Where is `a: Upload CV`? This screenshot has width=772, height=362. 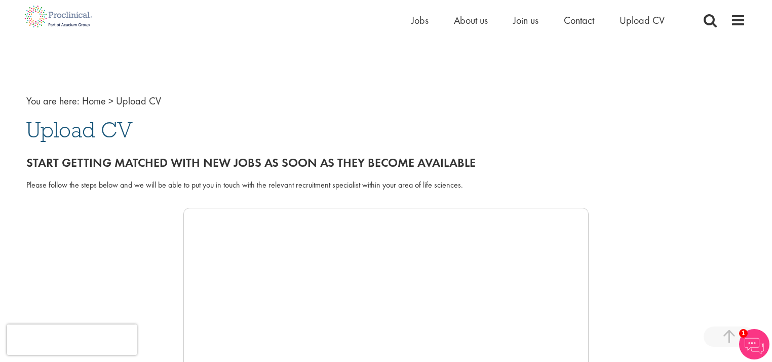
a: Upload CV is located at coordinates (642, 20).